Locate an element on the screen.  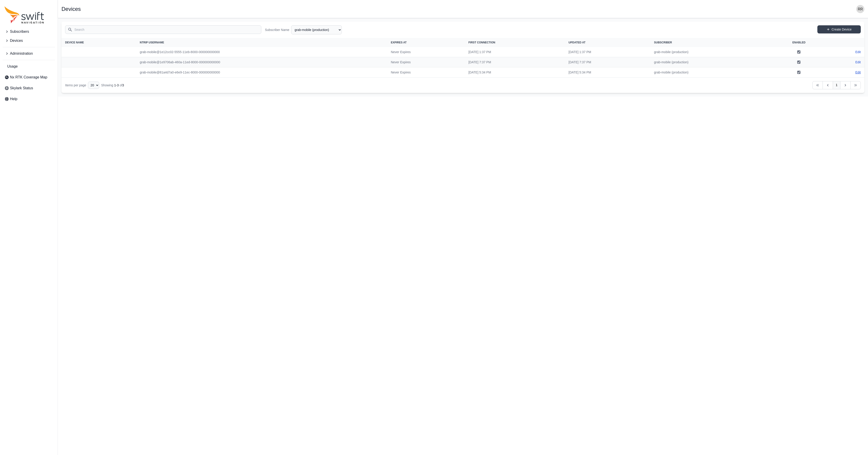
th: Subscriber is located at coordinates (710, 43).